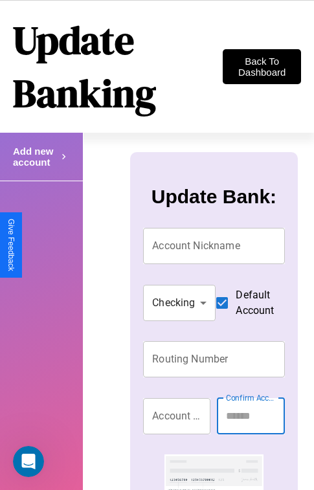 The height and width of the screenshot is (490, 314). Describe the element at coordinates (254, 303) in the screenshot. I see `span: Default Account` at that location.